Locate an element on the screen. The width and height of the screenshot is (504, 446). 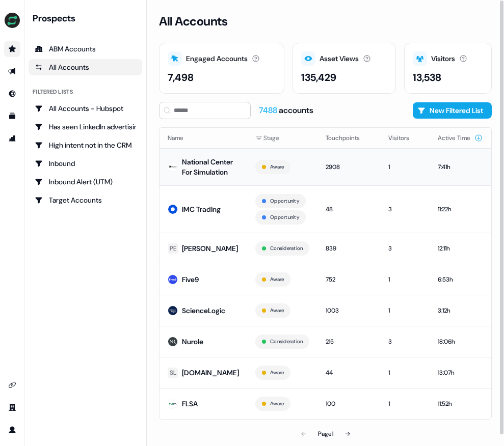
div: 1003 is located at coordinates (348, 311).